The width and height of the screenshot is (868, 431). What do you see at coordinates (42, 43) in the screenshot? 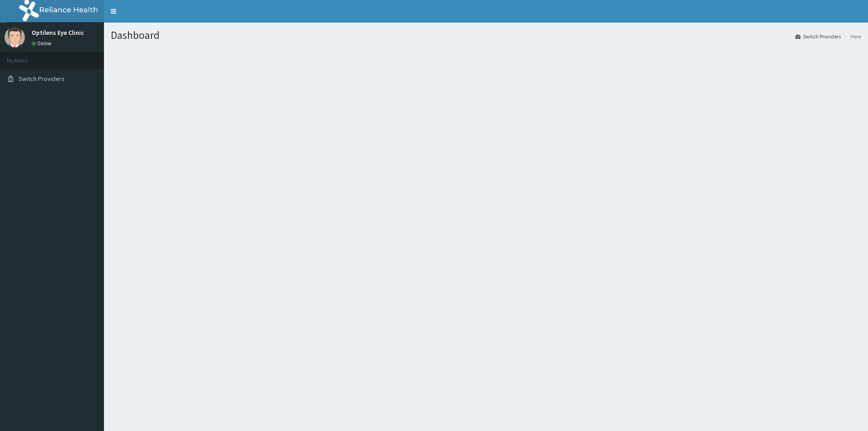
I see `a: Online` at bounding box center [42, 43].